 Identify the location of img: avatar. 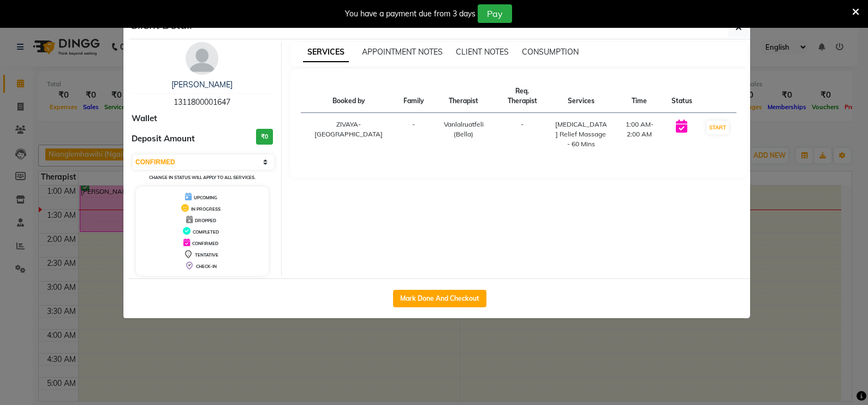
(202, 58).